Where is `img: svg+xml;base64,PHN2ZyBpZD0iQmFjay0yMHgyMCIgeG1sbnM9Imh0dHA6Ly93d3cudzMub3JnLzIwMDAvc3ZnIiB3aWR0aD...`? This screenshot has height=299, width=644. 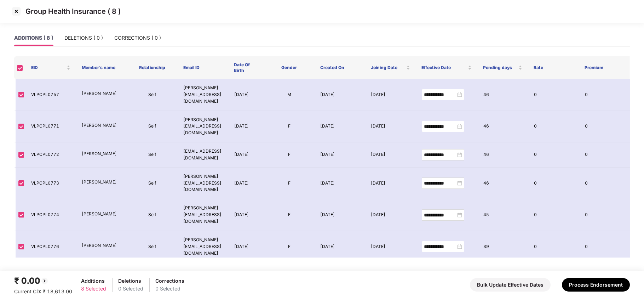 img: svg+xml;base64,PHN2ZyBpZD0iQmFjay0yMHgyMCIgeG1sbnM9Imh0dHA6Ly93d3cudzMub3JnLzIwMDAvc3ZnIiB3aWR0aD... is located at coordinates (44, 281).